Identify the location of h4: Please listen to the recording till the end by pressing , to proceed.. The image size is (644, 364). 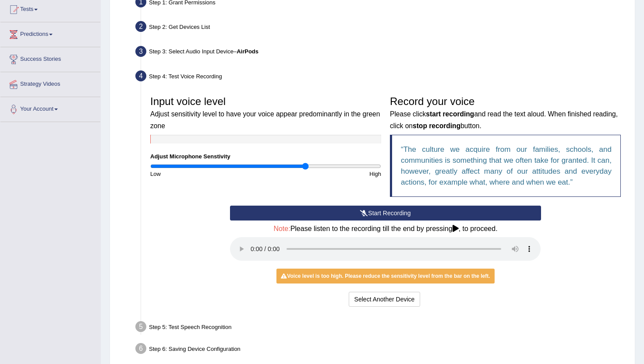
(385, 229).